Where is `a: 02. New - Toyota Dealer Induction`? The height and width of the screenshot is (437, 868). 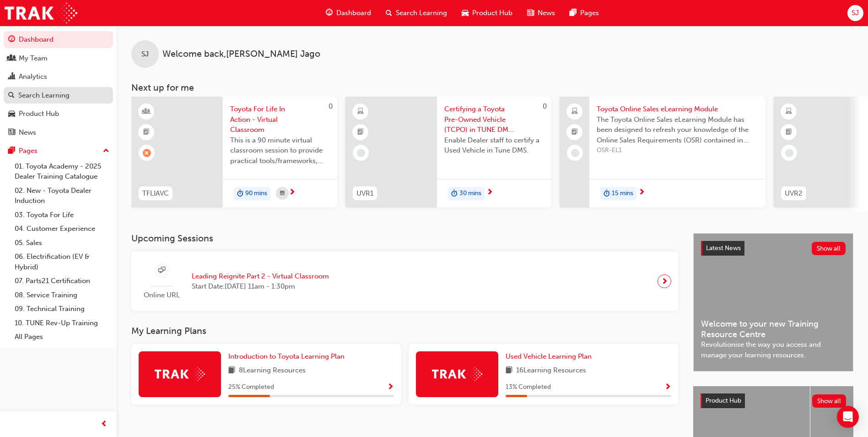 a: 02. New - Toyota Dealer Induction is located at coordinates (62, 196).